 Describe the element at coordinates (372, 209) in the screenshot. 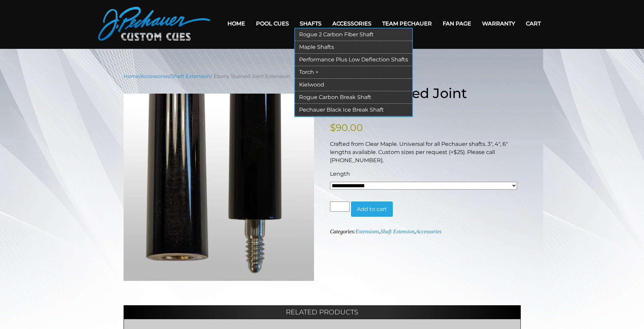

I see `button: Add to cart` at that location.